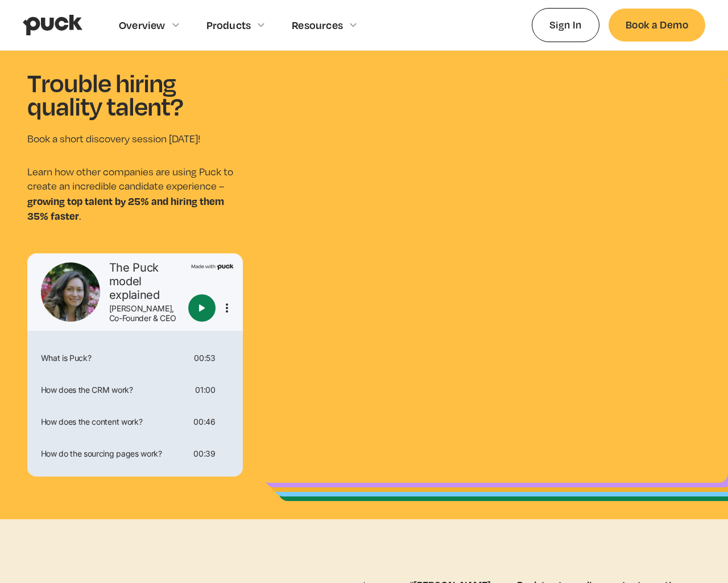 Image resolution: width=728 pixels, height=583 pixels. What do you see at coordinates (114, 358) in the screenshot?
I see `div: What is Puck?` at bounding box center [114, 358].